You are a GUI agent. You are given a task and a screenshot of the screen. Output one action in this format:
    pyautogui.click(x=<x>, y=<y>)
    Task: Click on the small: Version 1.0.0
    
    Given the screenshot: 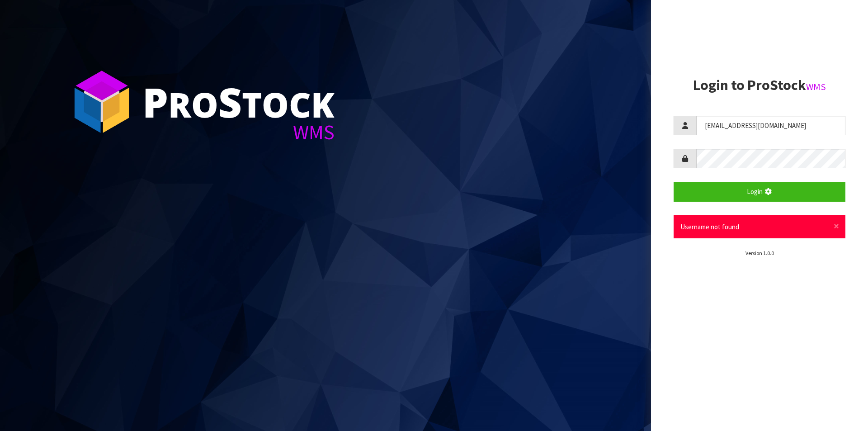 What is the action you would take?
    pyautogui.click(x=760, y=253)
    